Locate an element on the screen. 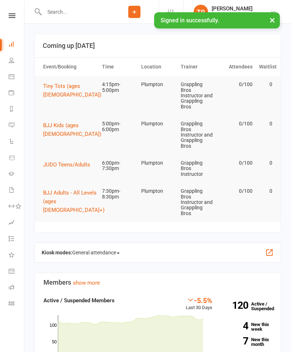 The image size is (291, 352). strong: 120 is located at coordinates (236, 305).